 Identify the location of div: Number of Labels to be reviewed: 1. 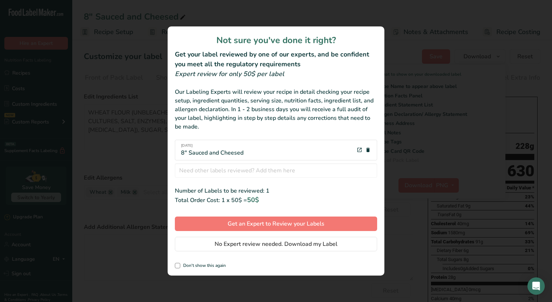
(276, 191).